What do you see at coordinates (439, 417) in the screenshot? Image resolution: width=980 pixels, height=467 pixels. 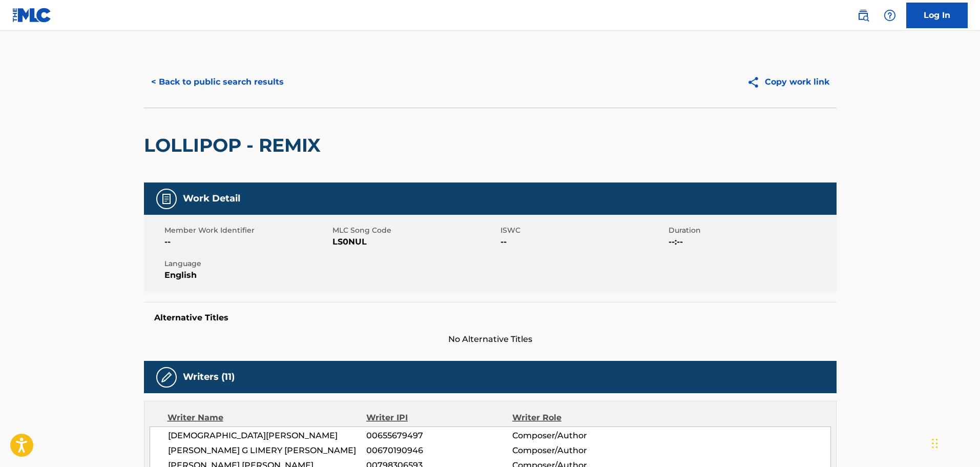 I see `div: Writer IPI` at bounding box center [439, 417].